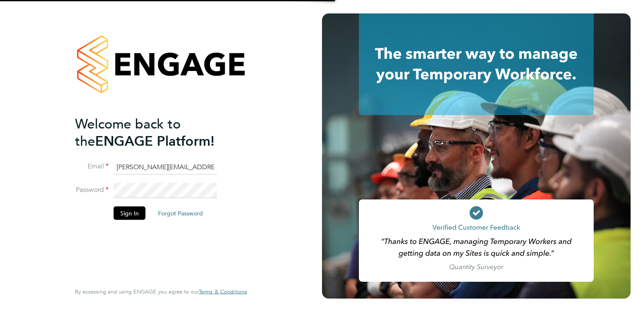 Image resolution: width=644 pixels, height=312 pixels. Describe the element at coordinates (129, 213) in the screenshot. I see `button: Sign In` at that location.